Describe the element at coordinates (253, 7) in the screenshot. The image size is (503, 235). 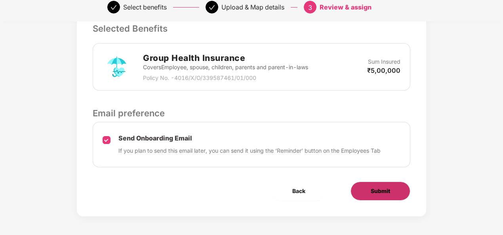
I see `div: Upload & Map details` at that location.